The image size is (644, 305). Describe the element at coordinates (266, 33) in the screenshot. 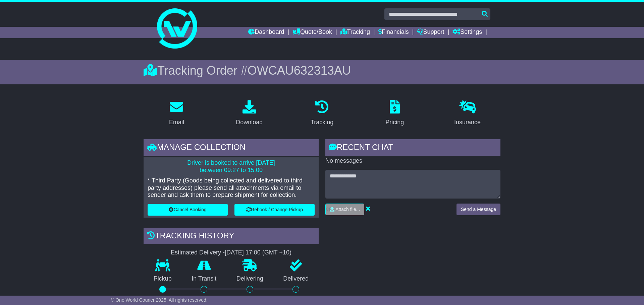

I see `a: Dashboard` at that location.